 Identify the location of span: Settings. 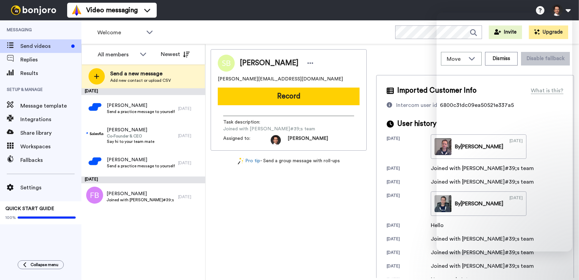
(51, 187).